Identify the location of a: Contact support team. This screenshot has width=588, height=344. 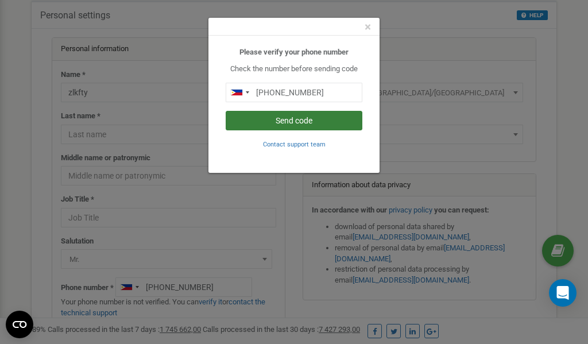
(294, 144).